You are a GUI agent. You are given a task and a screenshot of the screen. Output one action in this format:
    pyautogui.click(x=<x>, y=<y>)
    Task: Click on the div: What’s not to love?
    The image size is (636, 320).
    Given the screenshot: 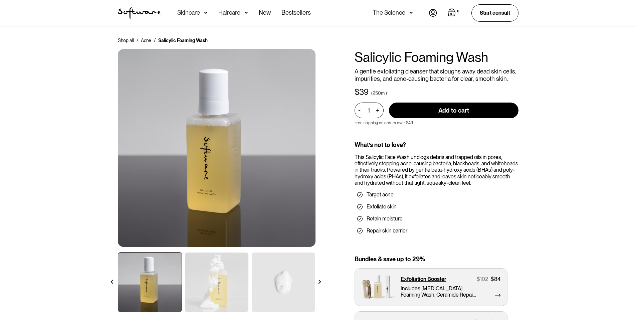 What is the action you would take?
    pyautogui.click(x=436, y=145)
    